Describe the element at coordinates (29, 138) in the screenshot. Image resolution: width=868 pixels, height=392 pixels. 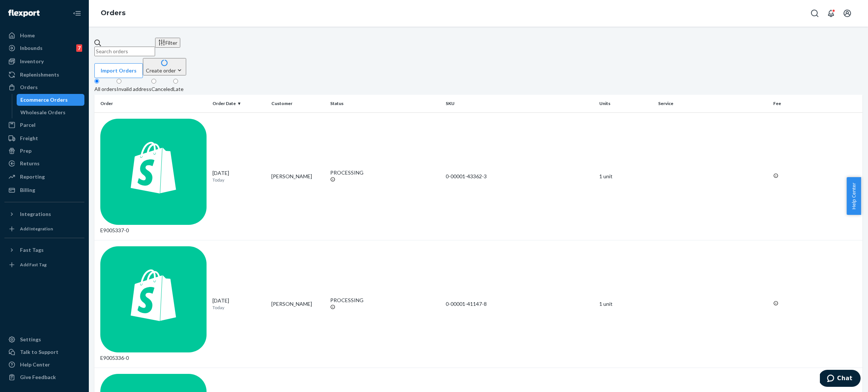
I see `div: Freight` at that location.